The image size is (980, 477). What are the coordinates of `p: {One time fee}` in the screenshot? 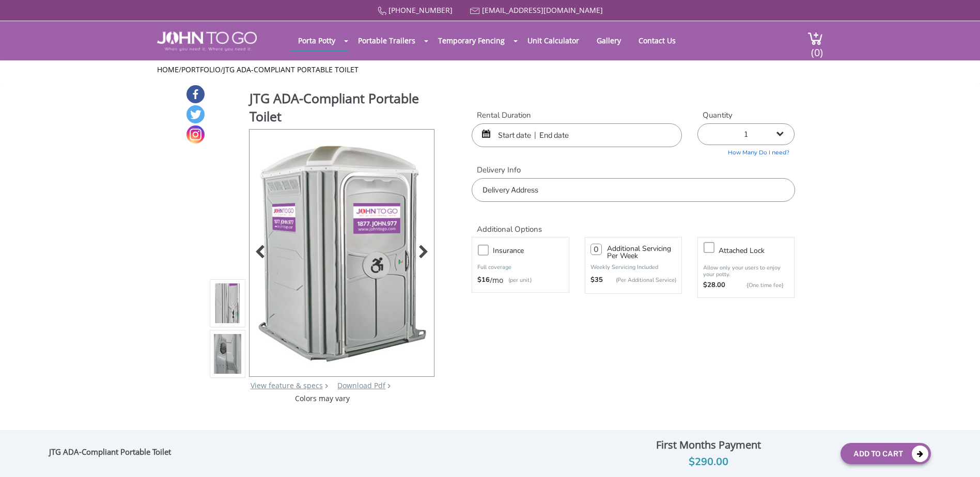 It's located at (756, 286).